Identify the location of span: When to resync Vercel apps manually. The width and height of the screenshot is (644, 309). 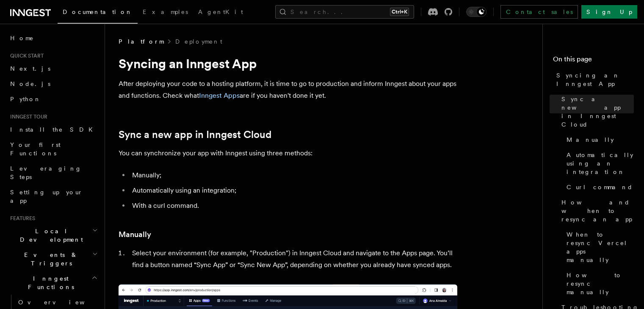
(600, 247).